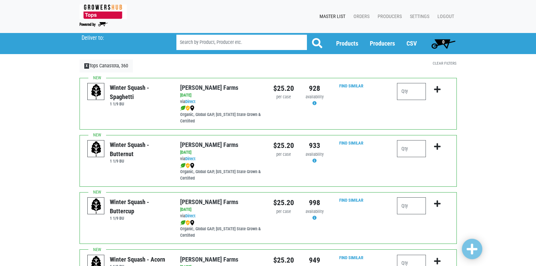 Image resolution: width=536 pixels, height=266 pixels. Describe the element at coordinates (315, 146) in the screenshot. I see `div: 933` at that location.